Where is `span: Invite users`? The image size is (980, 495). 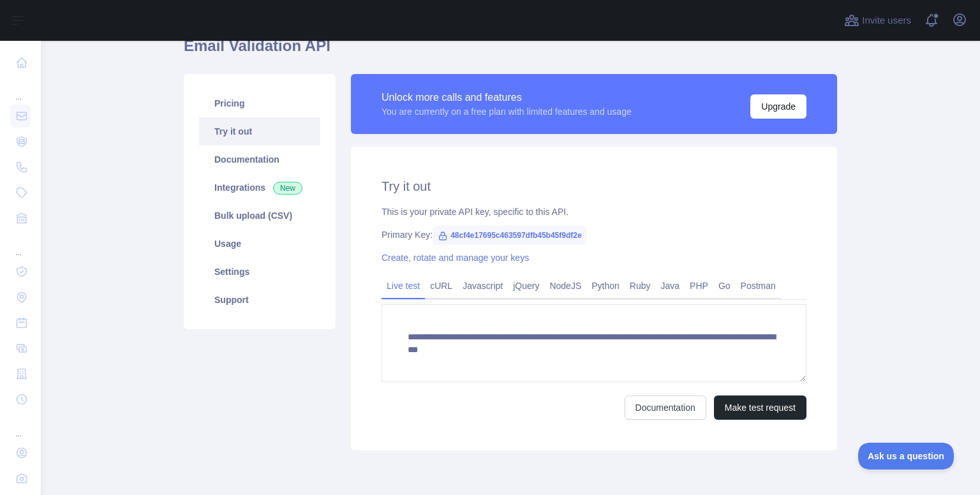
span: Invite users is located at coordinates (886, 20).